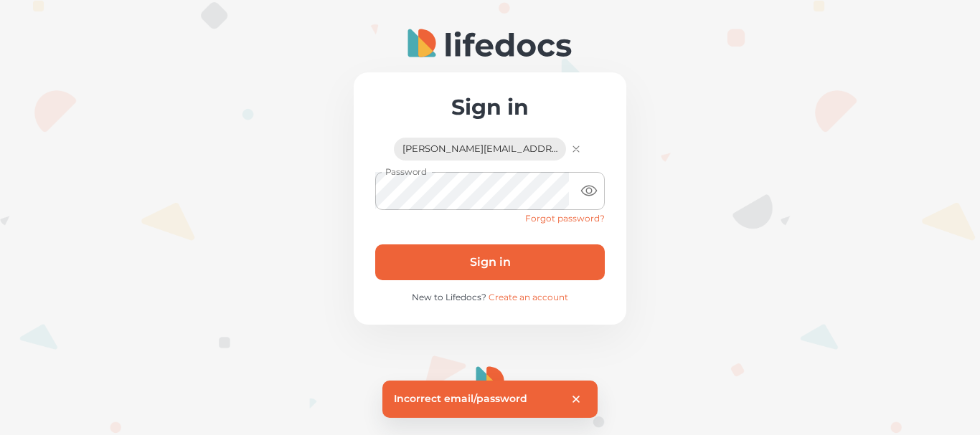  Describe the element at coordinates (406, 172) in the screenshot. I see `label: Password` at that location.